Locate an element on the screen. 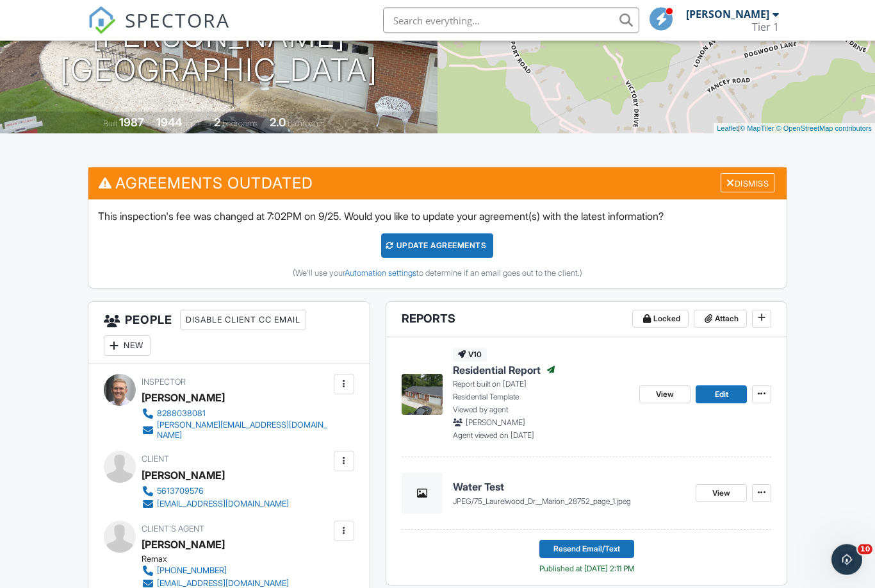 The image size is (875, 588). div: 1944 is located at coordinates (169, 123).